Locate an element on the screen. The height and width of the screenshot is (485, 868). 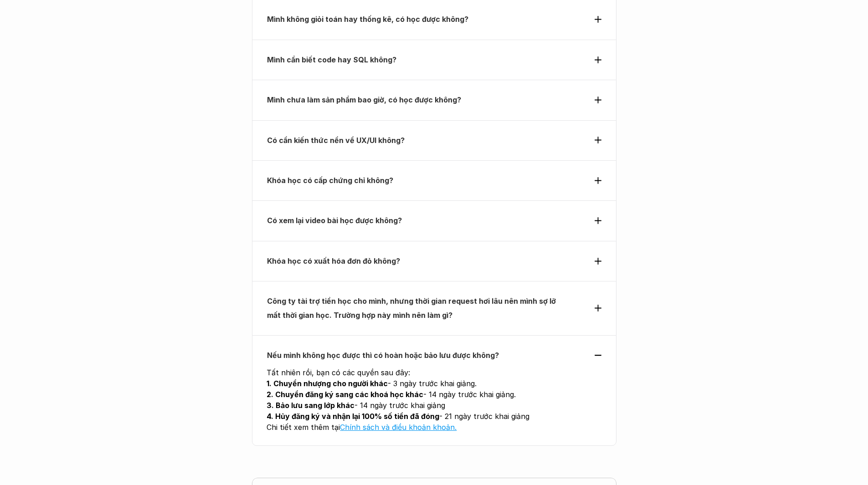
strong: 1. Chuyển nhượng cho người khác is located at coordinates (327, 383).